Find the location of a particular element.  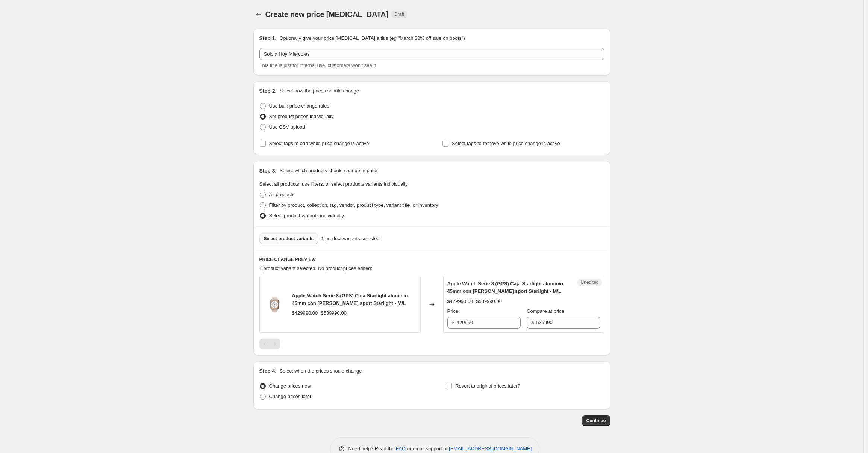

h2: Step 2. is located at coordinates (268, 91).